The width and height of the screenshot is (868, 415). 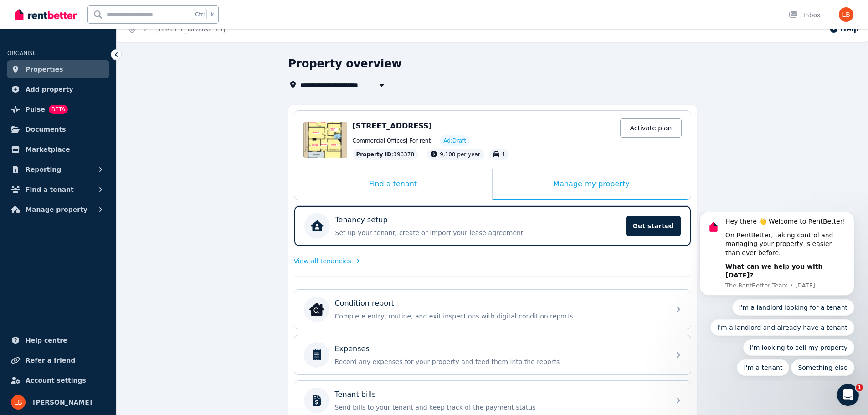 What do you see at coordinates (591, 185) in the screenshot?
I see `div: Manage my property` at bounding box center [591, 185].